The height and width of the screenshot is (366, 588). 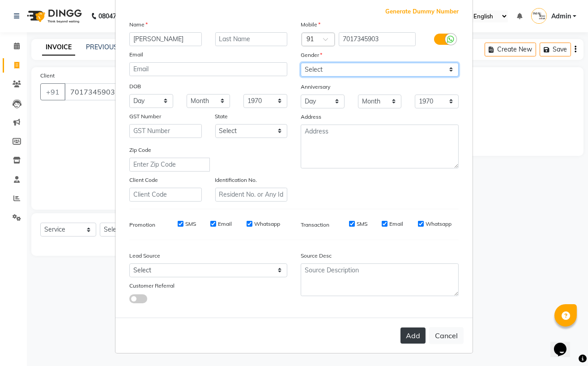 What do you see at coordinates (144, 256) in the screenshot?
I see `label: Lead Source` at bounding box center [144, 256].